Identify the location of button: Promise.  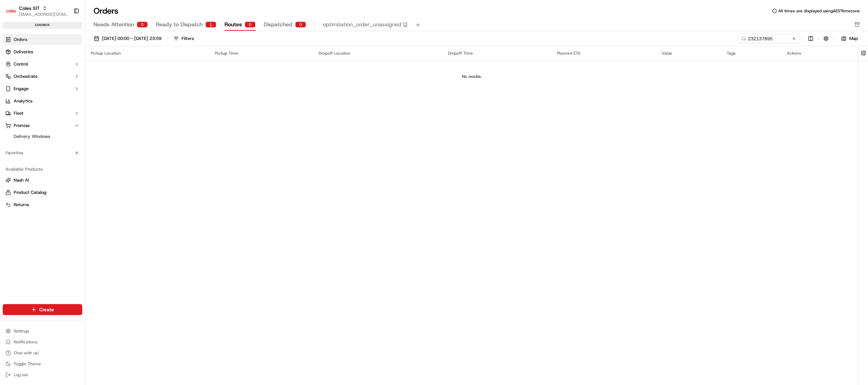
(42, 126).